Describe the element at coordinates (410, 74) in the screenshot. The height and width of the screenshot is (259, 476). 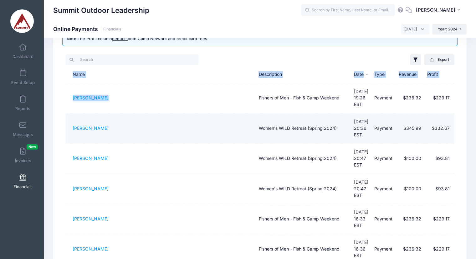
I see `th: Revenue: activate to sort column ascending` at that location.